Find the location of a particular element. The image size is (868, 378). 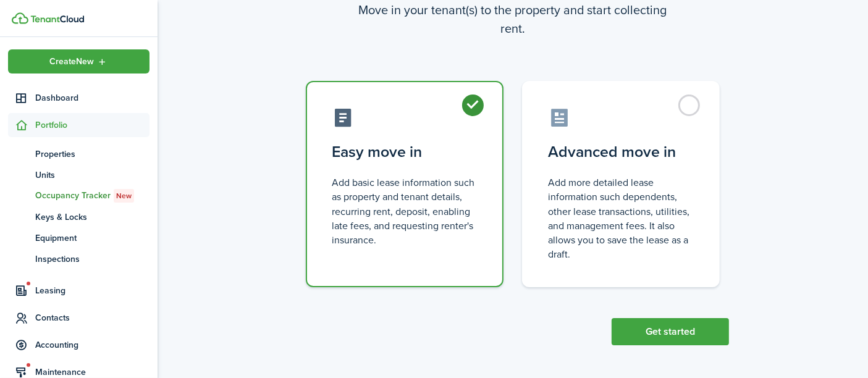

wizard-step-header-description: Move in your tenant(s) to the property and start collecting rent. is located at coordinates (513, 19).